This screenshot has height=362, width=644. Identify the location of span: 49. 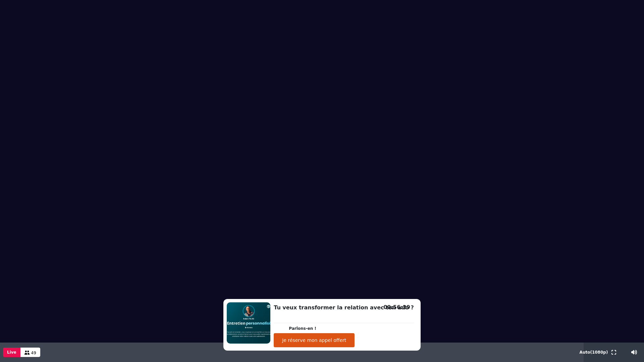
(33, 353).